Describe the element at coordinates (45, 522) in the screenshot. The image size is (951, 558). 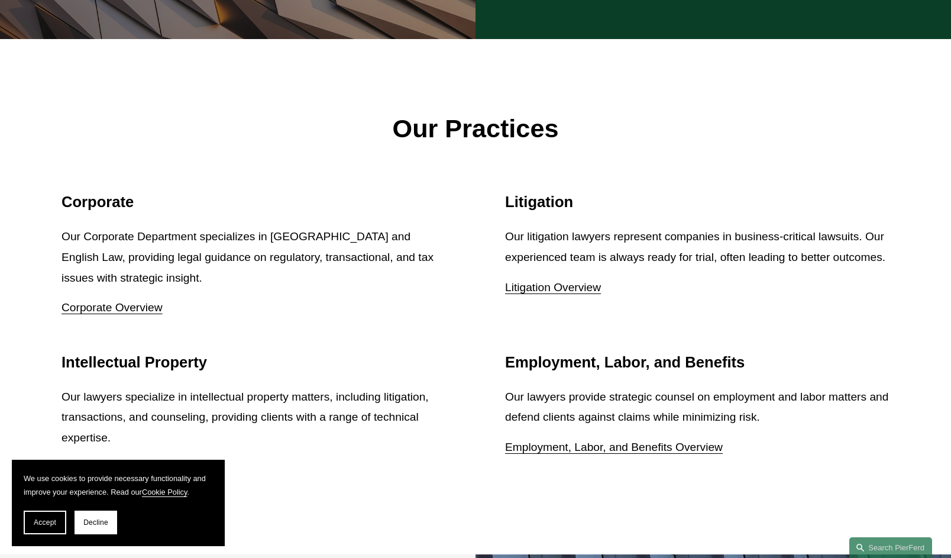
I see `button: Accept` at that location.